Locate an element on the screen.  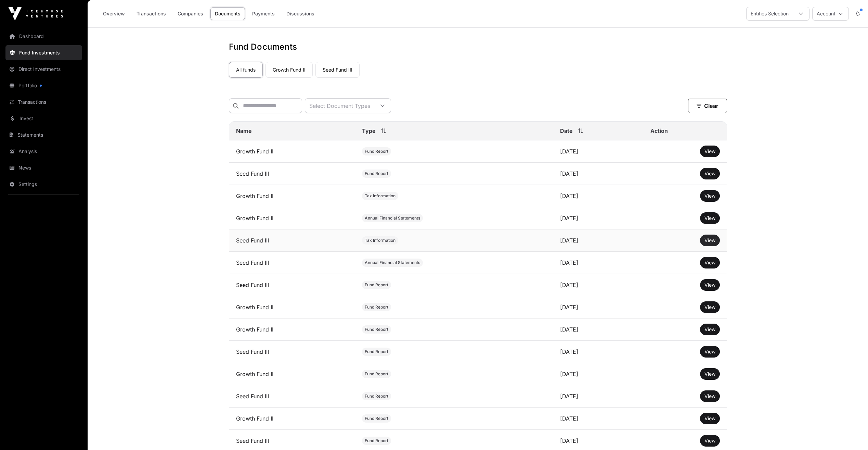
a: Dashboard is located at coordinates (44, 36).